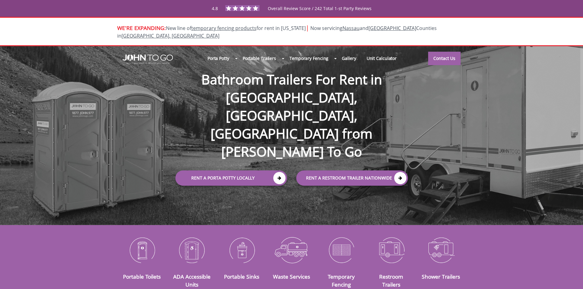 This screenshot has width=583, height=289. What do you see at coordinates (351, 28) in the screenshot?
I see `a: Nassau` at bounding box center [351, 28].